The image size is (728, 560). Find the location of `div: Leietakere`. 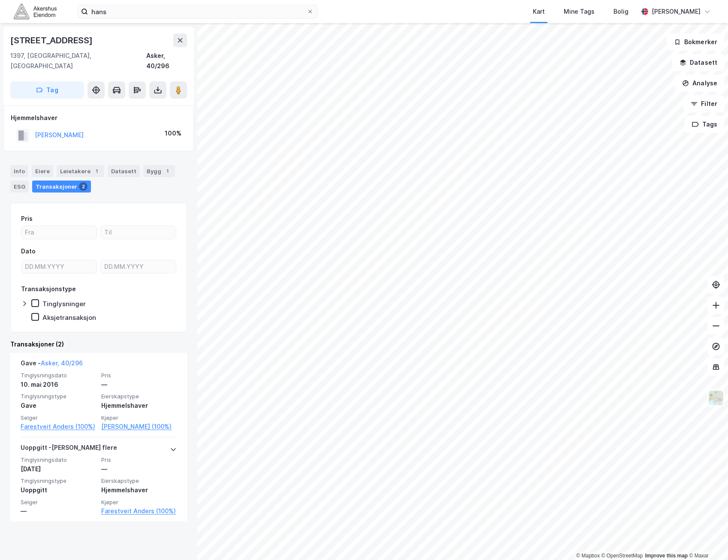

div: Leietakere is located at coordinates (80, 171).